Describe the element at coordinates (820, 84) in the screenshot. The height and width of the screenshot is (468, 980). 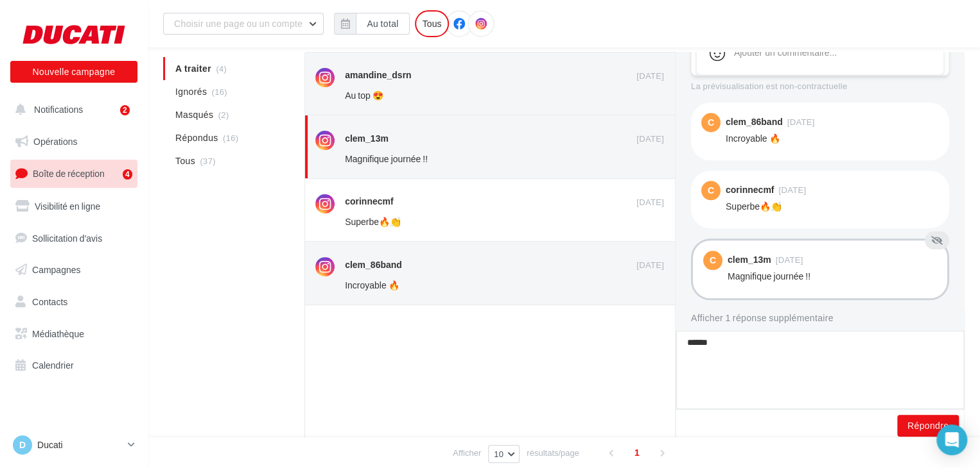
I see `div: La prévisualisation est non-contractuelle` at that location.